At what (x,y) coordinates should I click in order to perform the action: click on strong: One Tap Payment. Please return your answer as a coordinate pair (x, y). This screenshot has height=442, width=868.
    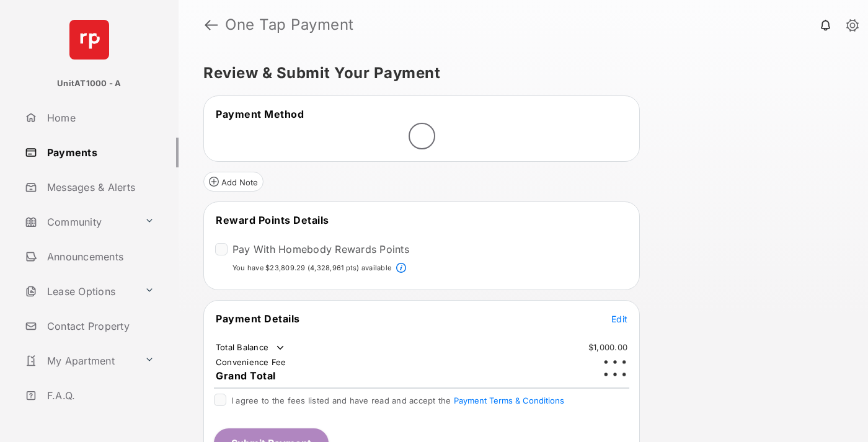
    Looking at the image, I should click on (290, 25).